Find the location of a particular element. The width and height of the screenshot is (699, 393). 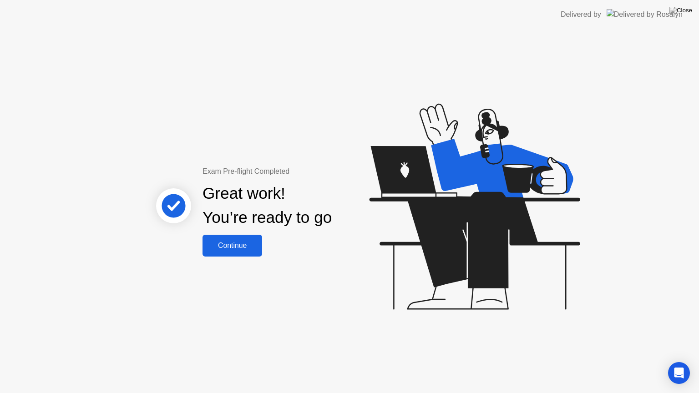

div: Continue is located at coordinates (232, 246).